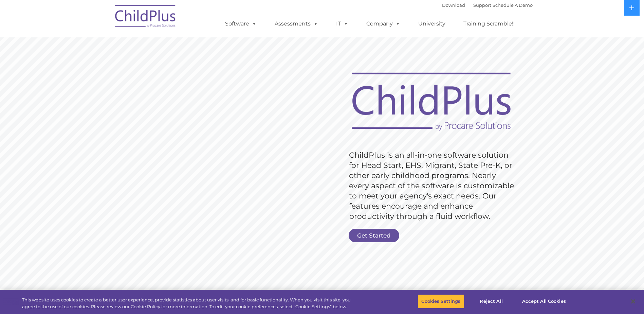 Image resolution: width=644 pixels, height=314 pixels. What do you see at coordinates (454, 5) in the screenshot?
I see `a: Download` at bounding box center [454, 5].